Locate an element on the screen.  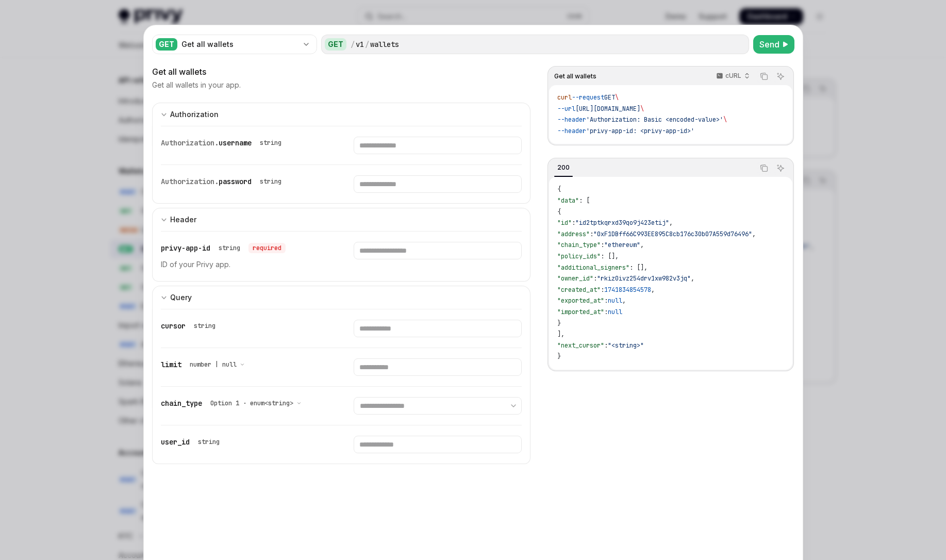
span: --request is located at coordinates (588, 97).